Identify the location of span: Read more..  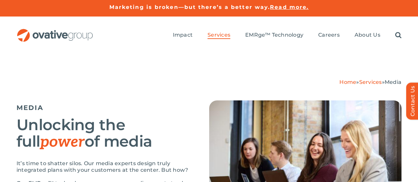
(289, 7).